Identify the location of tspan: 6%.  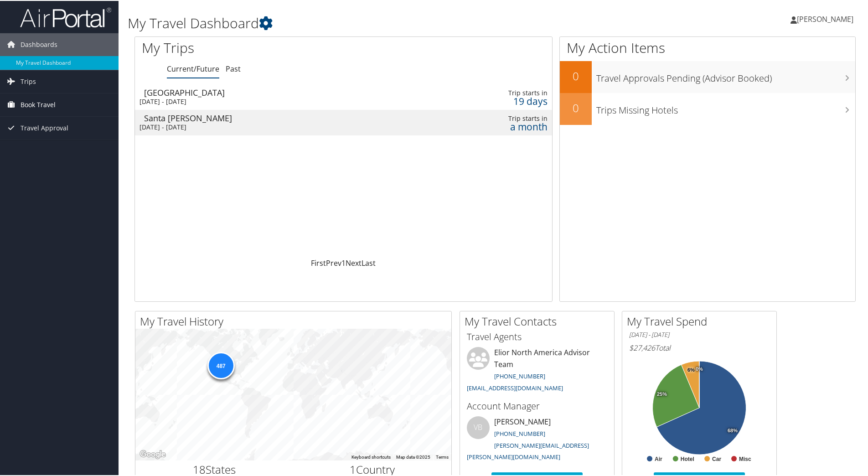
(691, 369).